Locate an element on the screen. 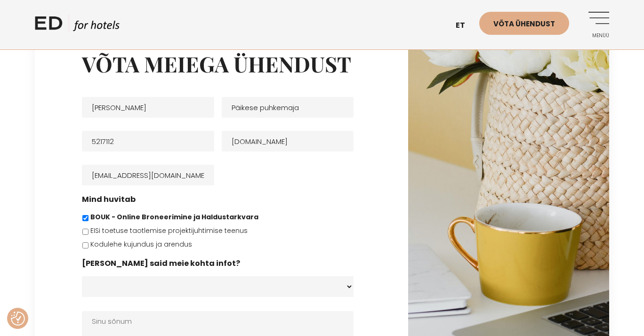 The width and height of the screenshot is (644, 336). a: ED HOTELS is located at coordinates (77, 26).